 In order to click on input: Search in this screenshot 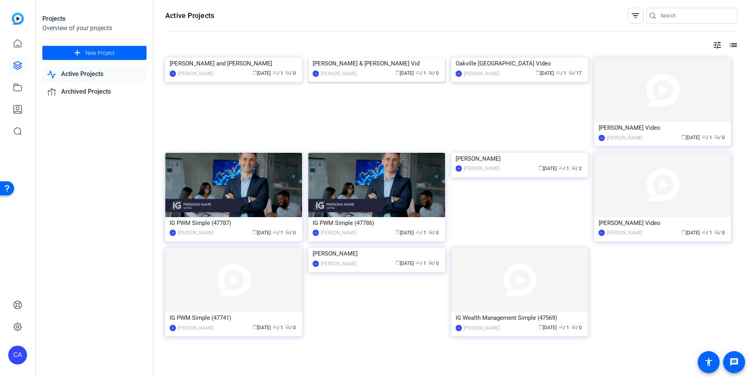, I will do `click(695, 16)`.